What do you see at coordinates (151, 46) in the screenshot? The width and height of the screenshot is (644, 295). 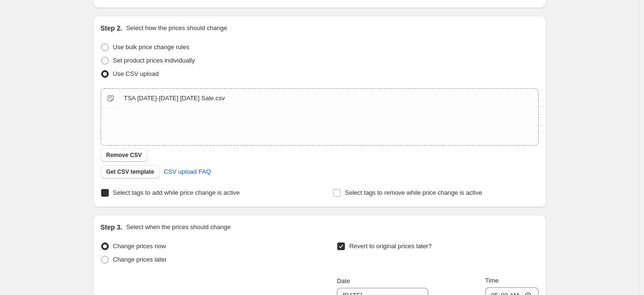 I see `span: Use bulk price change rules` at bounding box center [151, 46].